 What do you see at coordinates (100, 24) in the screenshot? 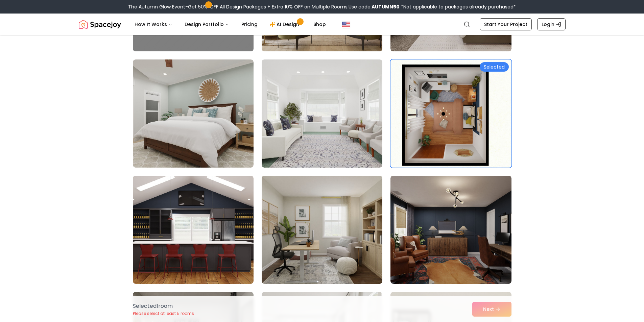
I see `img: Spacejoy Logo` at bounding box center [100, 24].